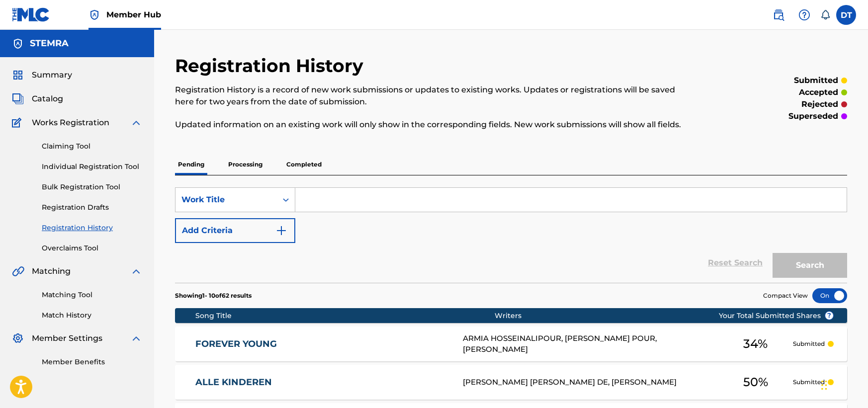 This screenshot has height=408, width=868. Describe the element at coordinates (511, 235) in the screenshot. I see `form: Search Form` at that location.